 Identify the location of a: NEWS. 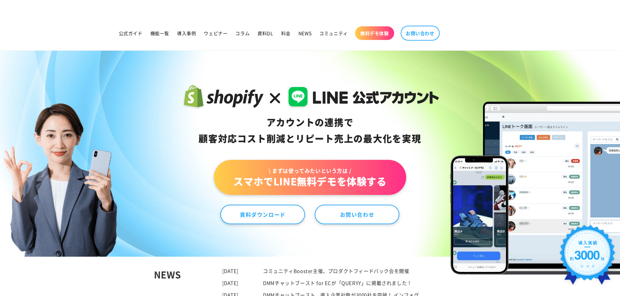
(305, 33).